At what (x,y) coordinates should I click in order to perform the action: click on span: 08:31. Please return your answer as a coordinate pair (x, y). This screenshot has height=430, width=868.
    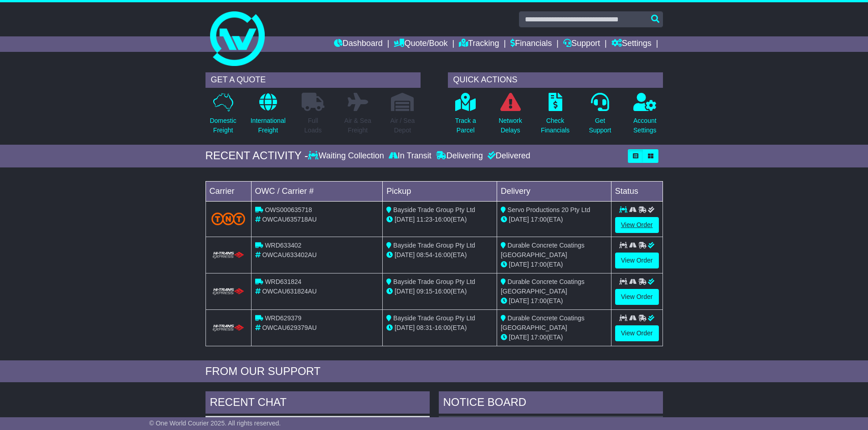
    Looking at the image, I should click on (424, 328).